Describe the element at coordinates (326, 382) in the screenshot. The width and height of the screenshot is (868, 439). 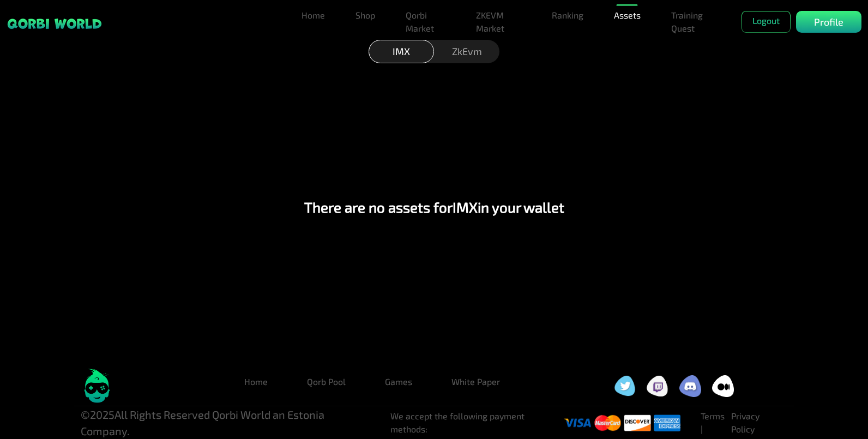
I see `a: Qorb Pool` at that location.